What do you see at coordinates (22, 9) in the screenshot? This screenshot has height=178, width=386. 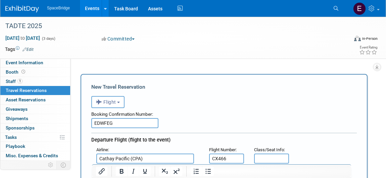 I see `img: ExhibitDay` at bounding box center [22, 9].